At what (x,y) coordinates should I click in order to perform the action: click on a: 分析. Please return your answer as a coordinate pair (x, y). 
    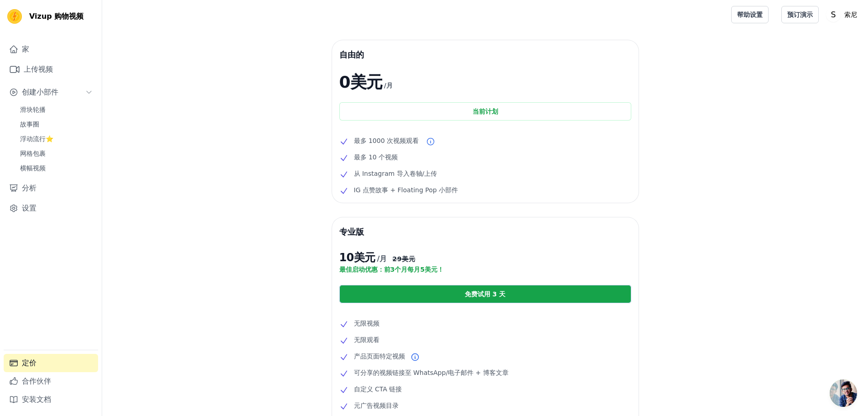
    Looking at the image, I should click on (50, 188).